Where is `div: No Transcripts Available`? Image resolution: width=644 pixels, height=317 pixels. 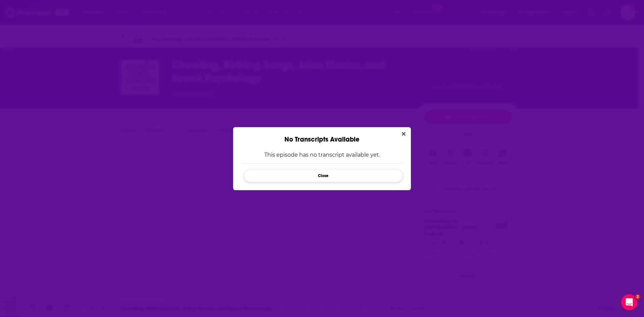
div: No Transcripts Available is located at coordinates (322, 135).